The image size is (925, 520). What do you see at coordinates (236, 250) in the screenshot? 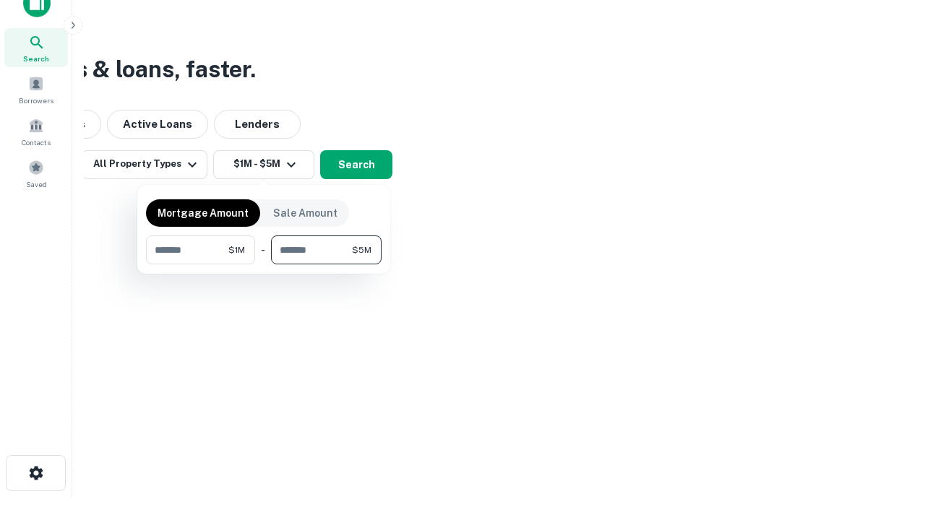
I see `span: $1M` at bounding box center [236, 250].